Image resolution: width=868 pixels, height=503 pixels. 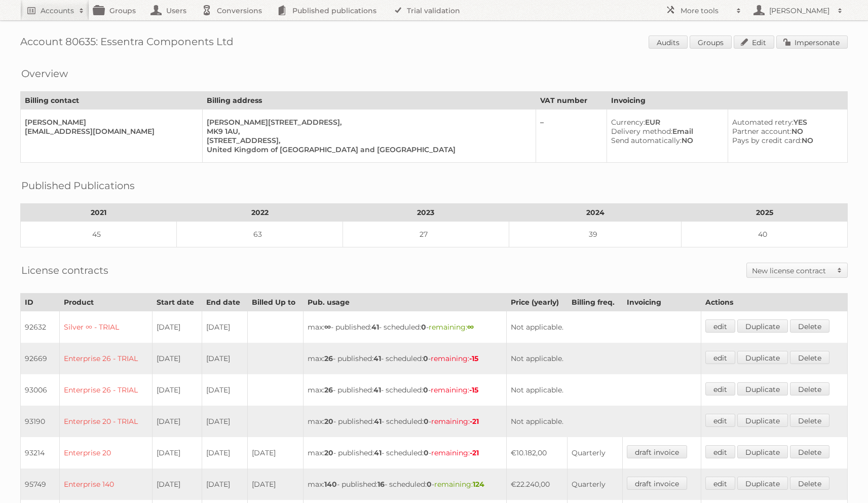 What do you see at coordinates (178, 302) in the screenshot?
I see `th: Start date` at bounding box center [178, 302].